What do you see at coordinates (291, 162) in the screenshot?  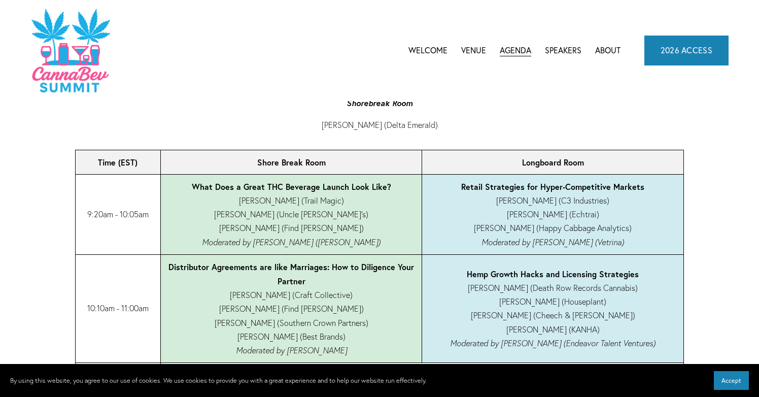 I see `th: Shore Break Room` at bounding box center [291, 162].